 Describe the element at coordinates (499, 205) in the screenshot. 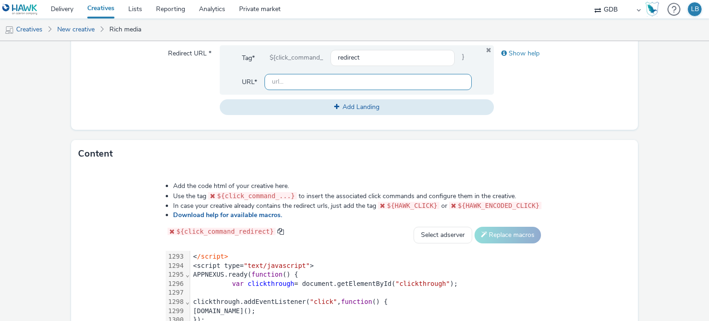

I see `span: ${HAWK_ENCODED_CLICK}` at that location.